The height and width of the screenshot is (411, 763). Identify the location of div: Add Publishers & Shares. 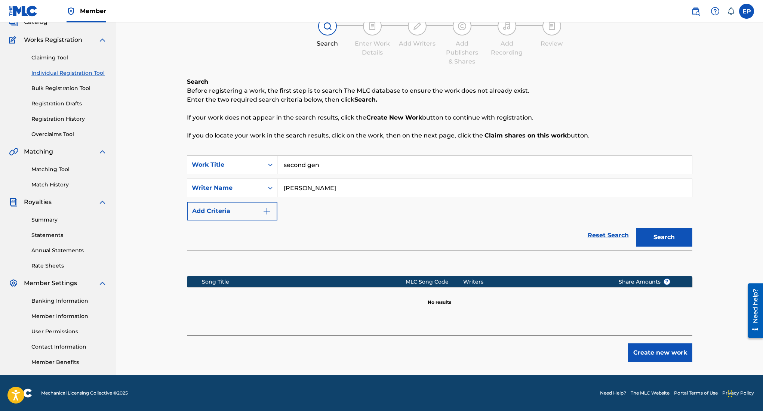
(462, 53).